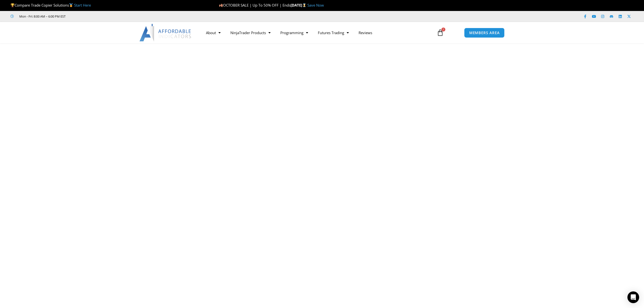 The width and height of the screenshot is (644, 308). I want to click on nav: Menu, so click(316, 32).